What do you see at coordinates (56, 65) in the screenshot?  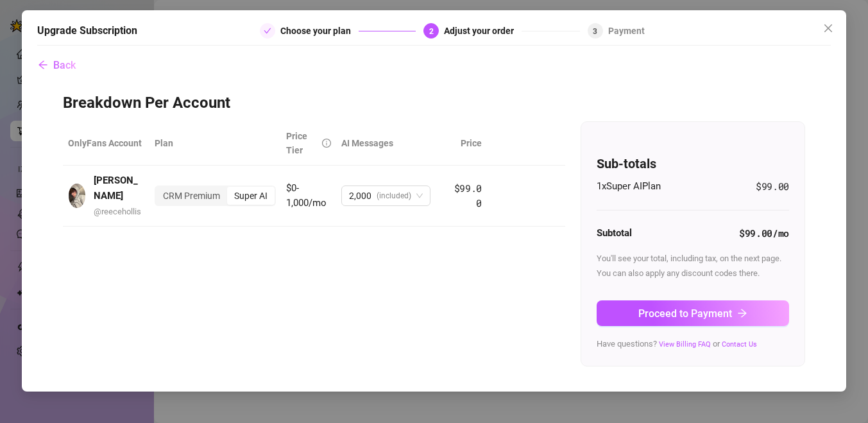 I see `button: Back` at bounding box center [56, 65].